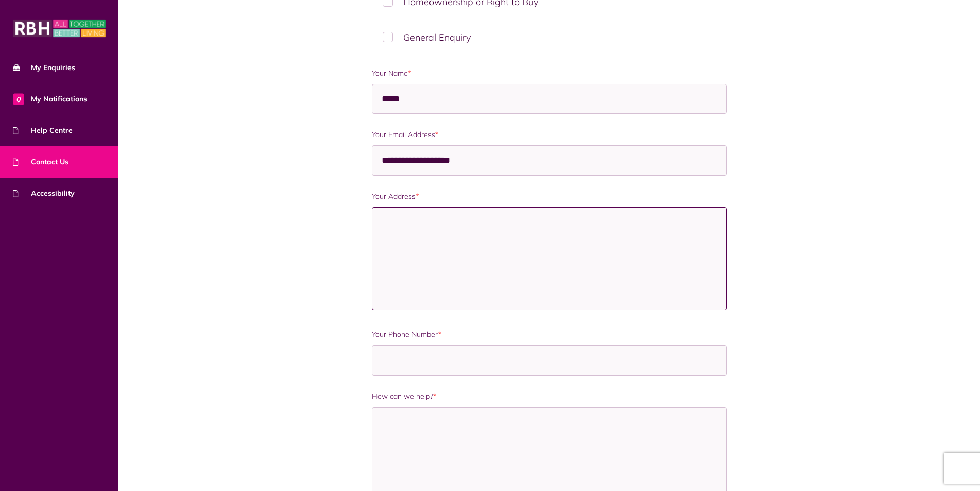  Describe the element at coordinates (549, 135) in the screenshot. I see `label: Your Email Address` at that location.